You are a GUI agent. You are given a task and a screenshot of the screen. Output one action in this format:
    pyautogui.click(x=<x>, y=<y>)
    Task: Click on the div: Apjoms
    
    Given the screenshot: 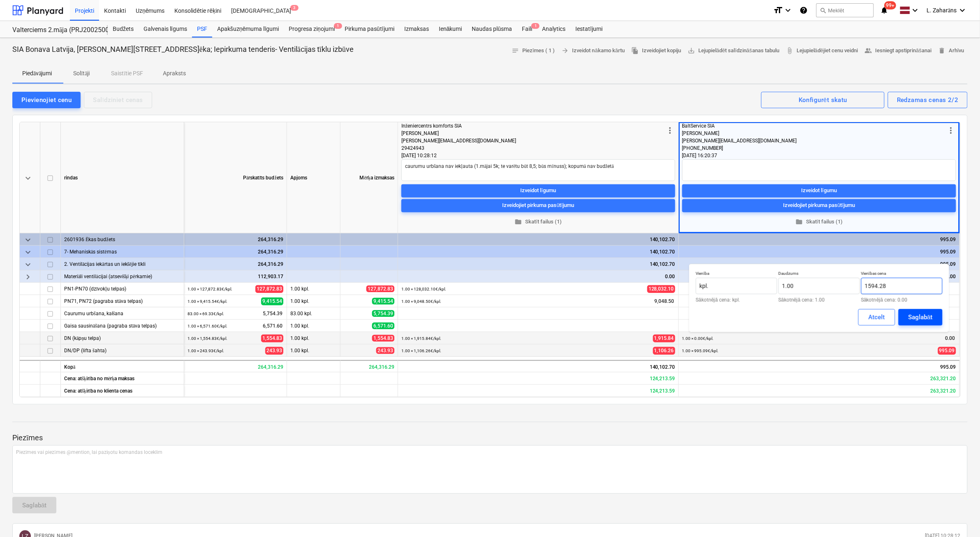 What is the action you would take?
    pyautogui.click(x=314, y=178)
    